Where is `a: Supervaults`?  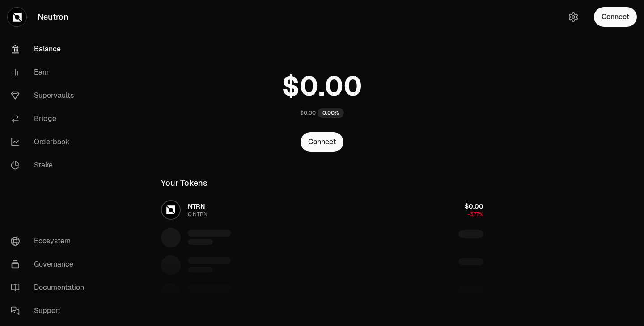 a: Supervaults is located at coordinates (50, 96).